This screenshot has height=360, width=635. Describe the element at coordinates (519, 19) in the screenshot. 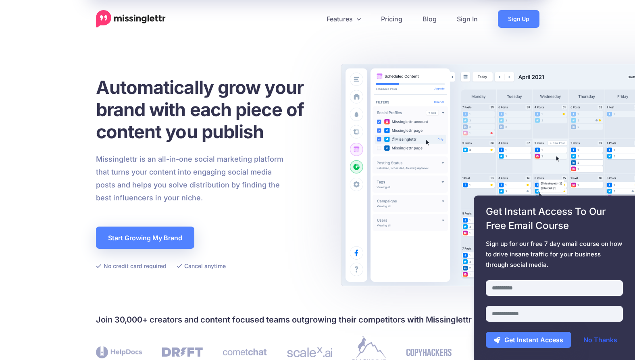

I see `a: Sign Up` at that location.